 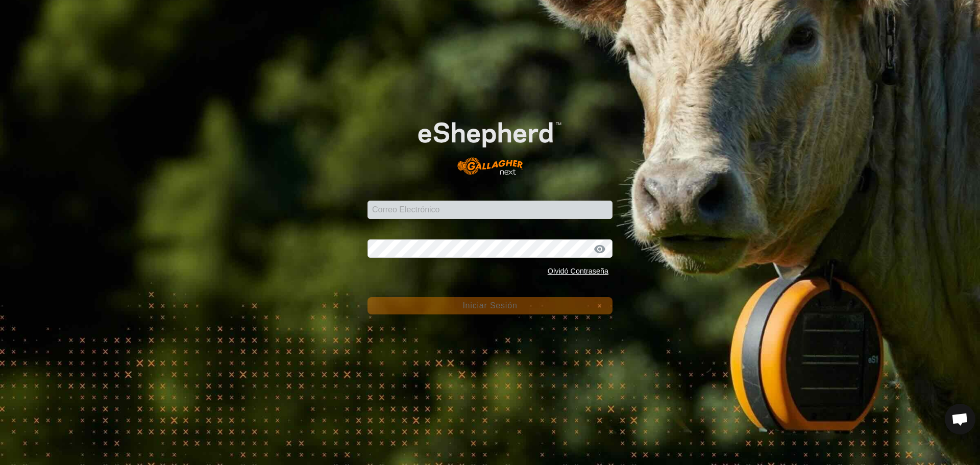 I want to click on span: Iniciar Sesión, so click(x=489, y=305).